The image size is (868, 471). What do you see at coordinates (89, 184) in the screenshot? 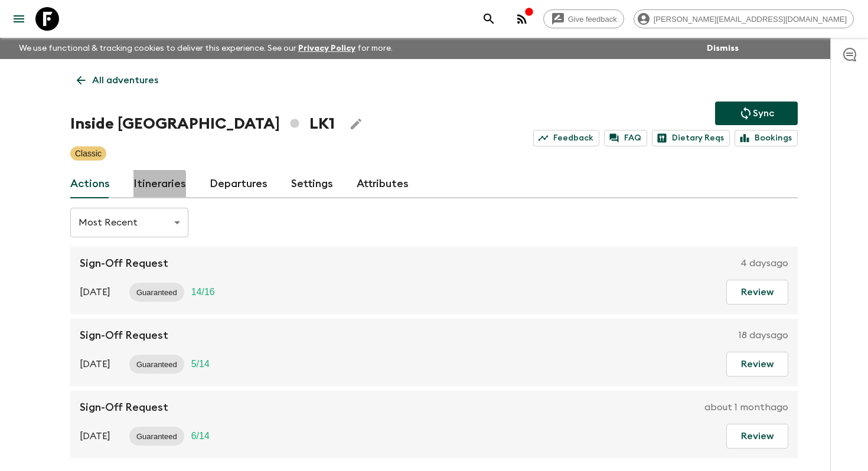
I see `a: Actions` at bounding box center [89, 184].